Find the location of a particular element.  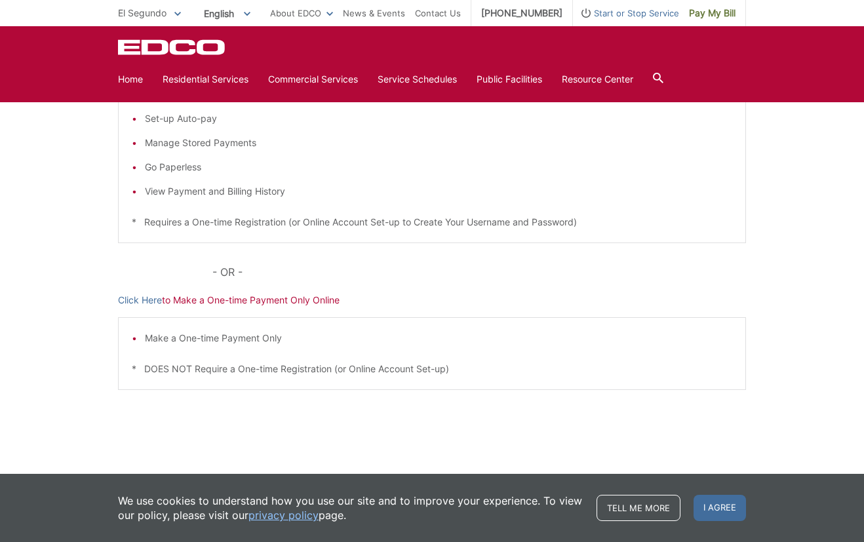

a: Residential Services is located at coordinates (205, 79).